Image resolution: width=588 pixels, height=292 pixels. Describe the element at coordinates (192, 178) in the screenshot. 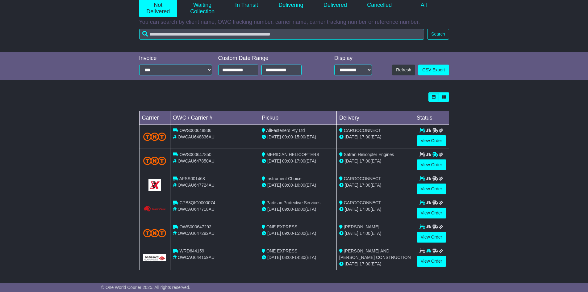

I see `span: AFSS001468` at that location.